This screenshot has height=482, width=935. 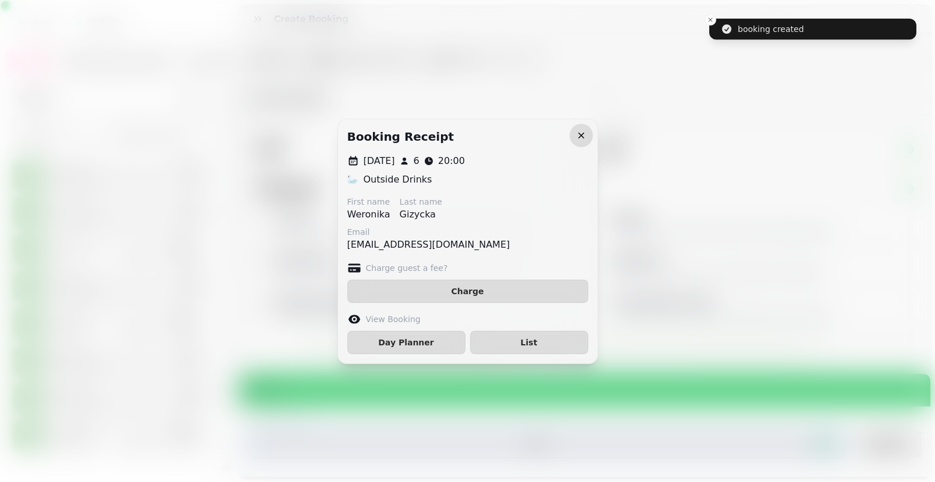 I want to click on span: List, so click(x=529, y=343).